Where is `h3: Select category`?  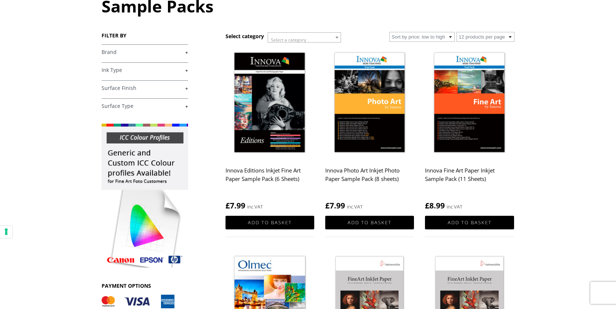 h3: Select category is located at coordinates (245, 36).